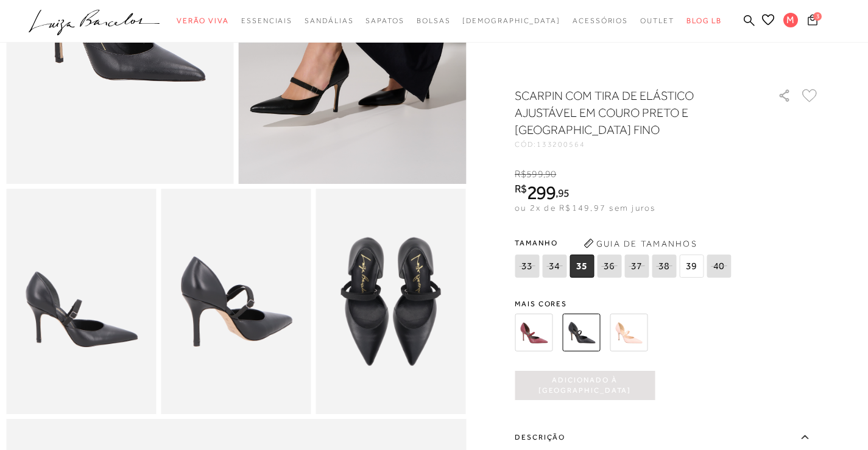 This screenshot has height=450, width=868. I want to click on button: 3, so click(812, 21).